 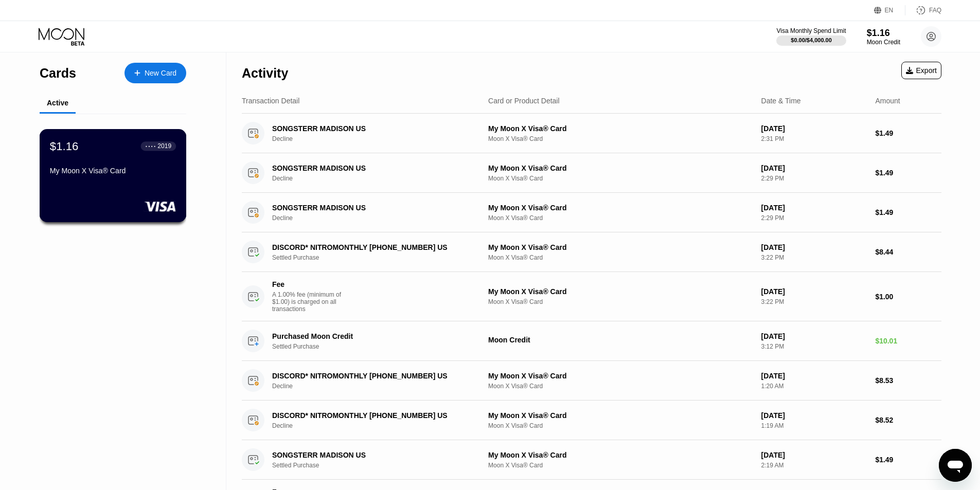 What do you see at coordinates (908, 381) in the screenshot?
I see `div: $8.53` at bounding box center [908, 381].